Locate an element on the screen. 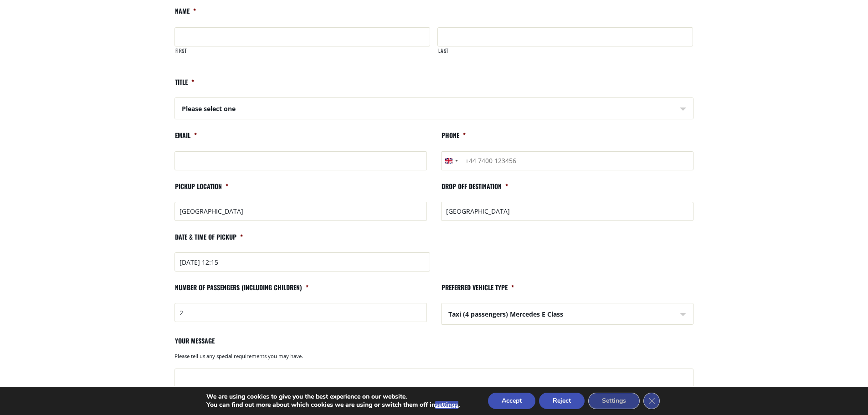 The image size is (868, 415). button: Settings is located at coordinates (614, 401).